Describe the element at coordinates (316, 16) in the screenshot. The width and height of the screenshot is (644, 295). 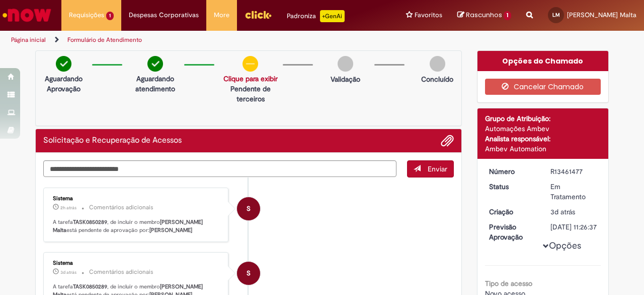
I see `div: Padroniza` at that location.